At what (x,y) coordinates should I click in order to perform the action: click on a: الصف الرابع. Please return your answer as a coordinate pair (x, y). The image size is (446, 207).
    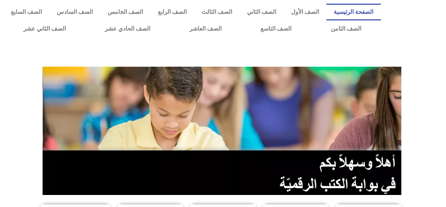
    Looking at the image, I should click on (173, 12).